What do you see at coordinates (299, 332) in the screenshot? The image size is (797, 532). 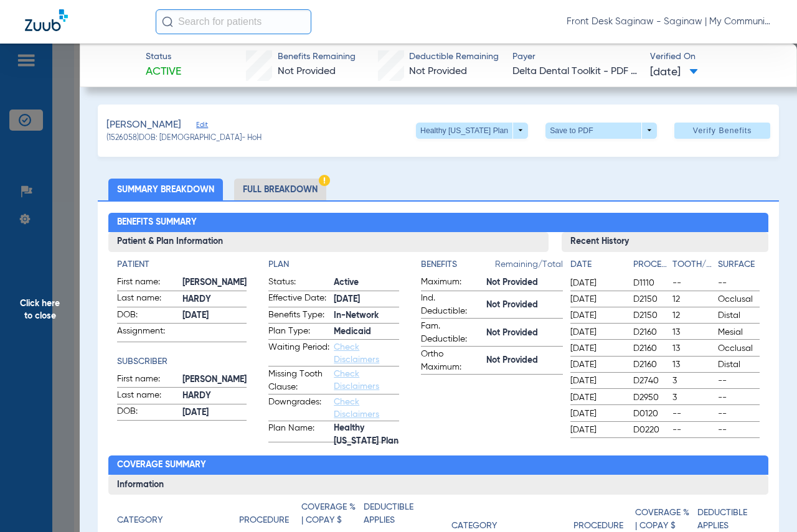 I see `span: Plan Type:` at bounding box center [299, 332].